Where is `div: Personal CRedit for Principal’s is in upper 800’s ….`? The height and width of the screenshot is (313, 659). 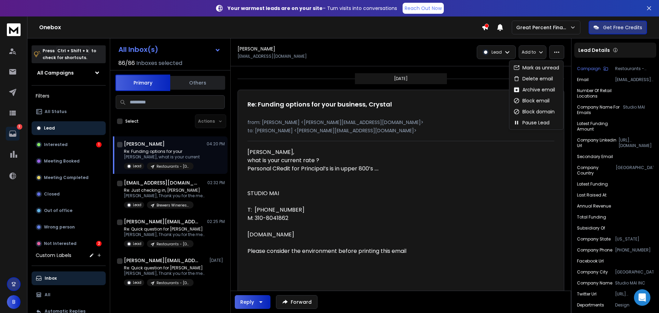
div: Personal CRedit for Principal’s is in upper 800’s …. is located at coordinates (347, 168).